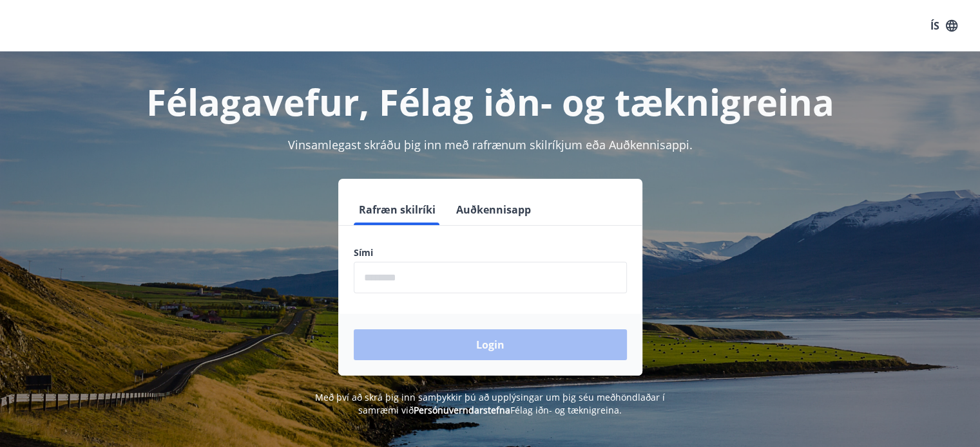 The image size is (980, 447). What do you see at coordinates (944, 26) in the screenshot?
I see `button: ÍS` at bounding box center [944, 26].